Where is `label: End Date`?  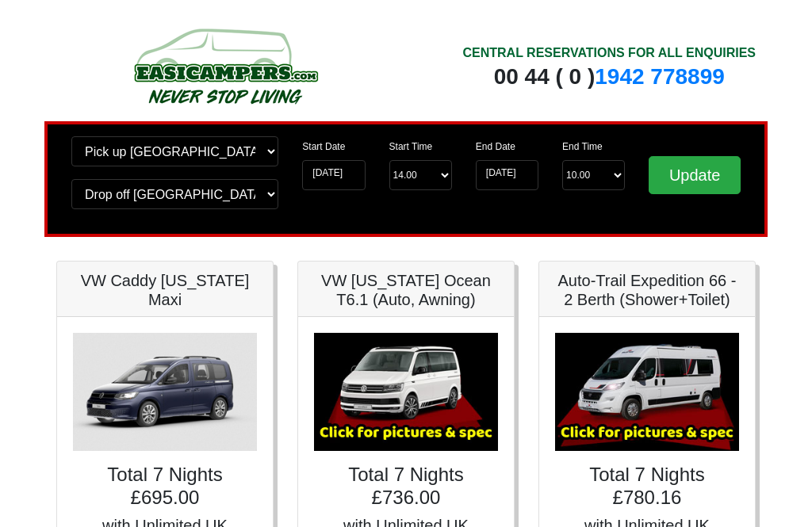
label: End Date is located at coordinates (495, 147).